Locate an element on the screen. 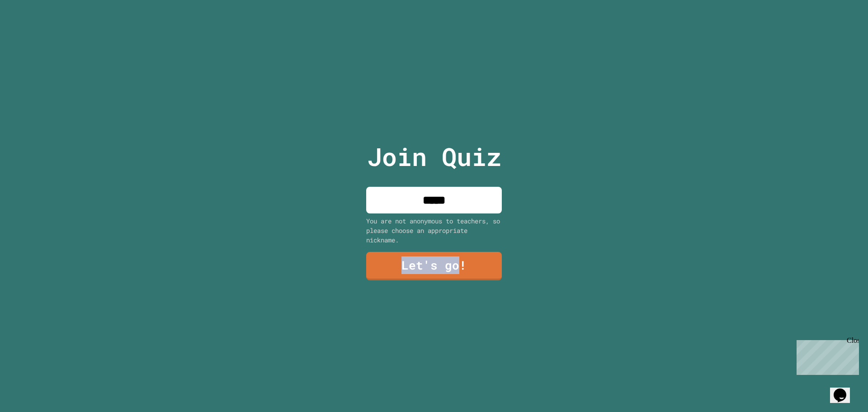 The height and width of the screenshot is (412, 868). p: Join Quiz is located at coordinates (434, 156).